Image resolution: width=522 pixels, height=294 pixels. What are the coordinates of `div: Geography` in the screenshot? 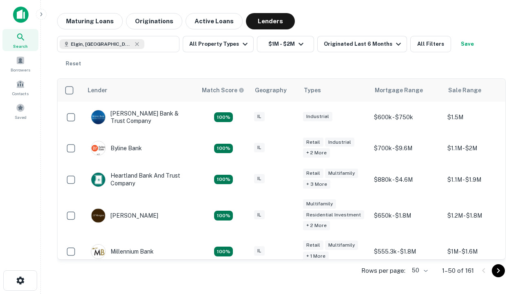 It's located at (271, 90).